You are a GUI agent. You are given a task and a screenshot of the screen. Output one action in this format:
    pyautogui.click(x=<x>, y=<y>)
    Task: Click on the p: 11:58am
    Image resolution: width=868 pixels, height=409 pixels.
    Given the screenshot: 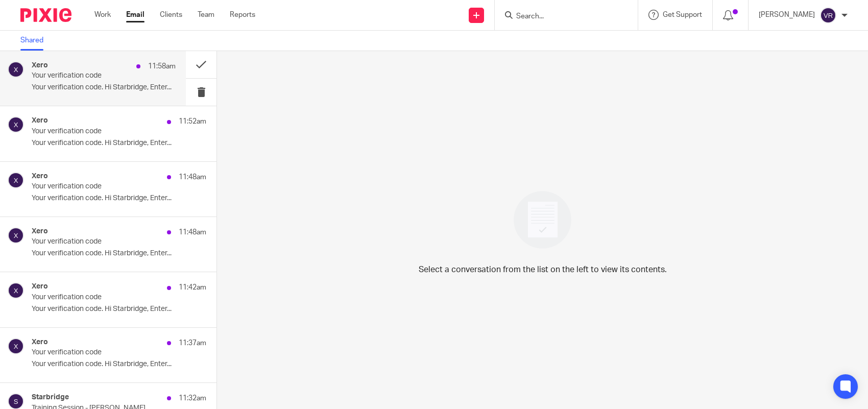 What is the action you would take?
    pyautogui.click(x=162, y=66)
    